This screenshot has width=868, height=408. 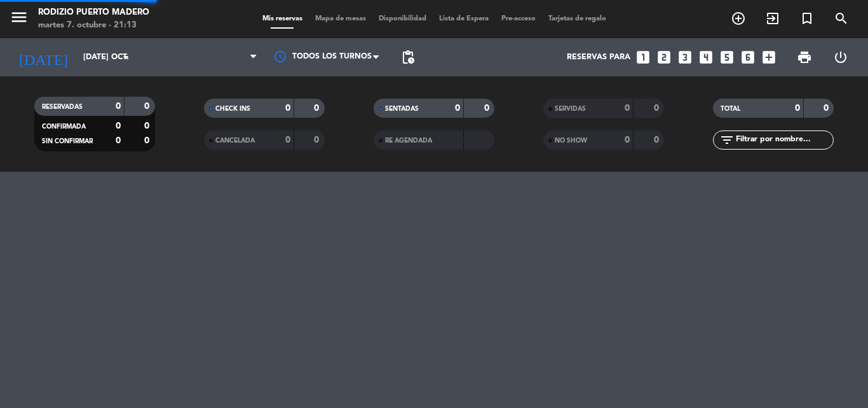 What do you see at coordinates (784, 140) in the screenshot?
I see `input: Filtrar por nombre...` at bounding box center [784, 140].